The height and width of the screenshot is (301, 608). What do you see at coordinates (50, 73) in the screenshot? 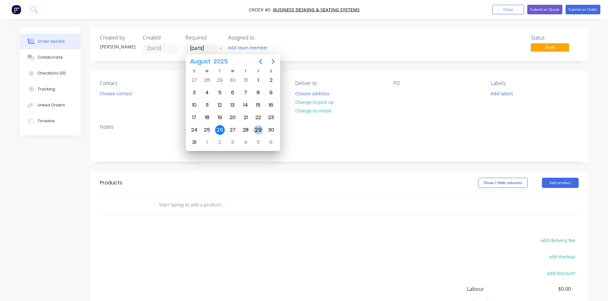
I see `button: Checklists 0/0` at bounding box center [50, 73].